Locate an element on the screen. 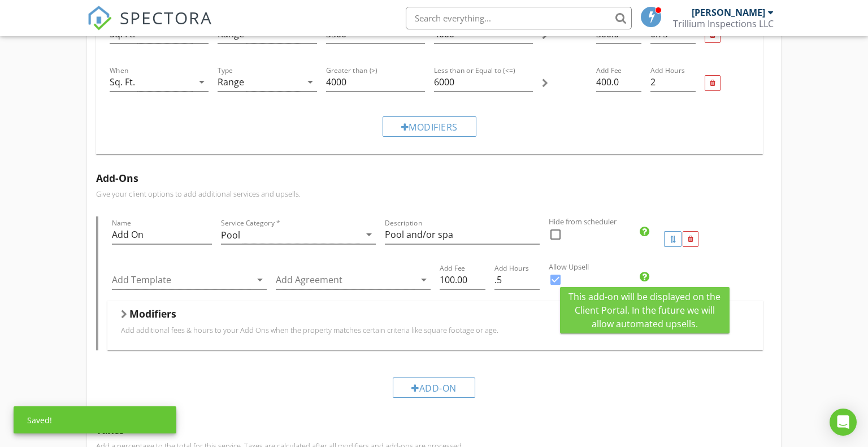 The image size is (868, 447). input: Description is located at coordinates (462, 235).